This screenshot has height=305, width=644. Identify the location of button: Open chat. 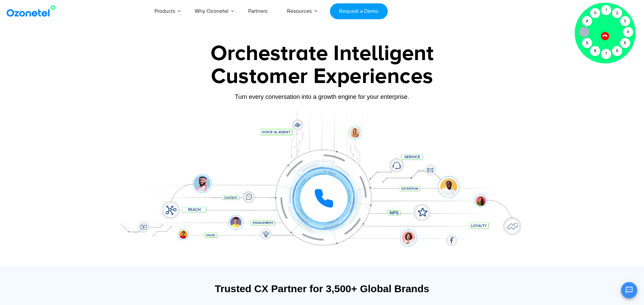
(629, 290).